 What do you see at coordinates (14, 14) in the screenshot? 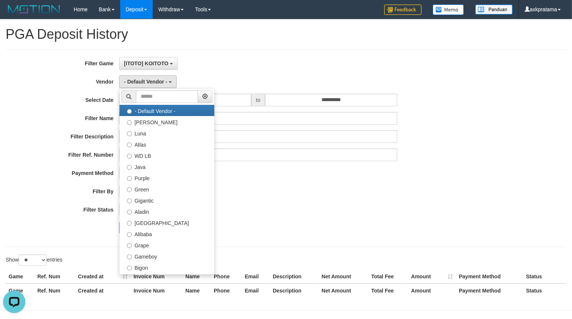
I see `button: Open LiveChat chat widget` at bounding box center [14, 14].